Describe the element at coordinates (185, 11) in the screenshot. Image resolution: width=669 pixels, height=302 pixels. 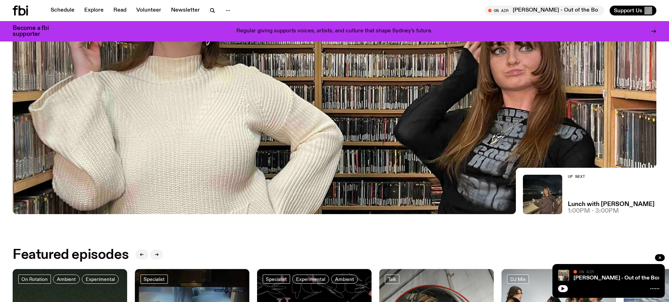
I see `a: Newsletter` at that location.